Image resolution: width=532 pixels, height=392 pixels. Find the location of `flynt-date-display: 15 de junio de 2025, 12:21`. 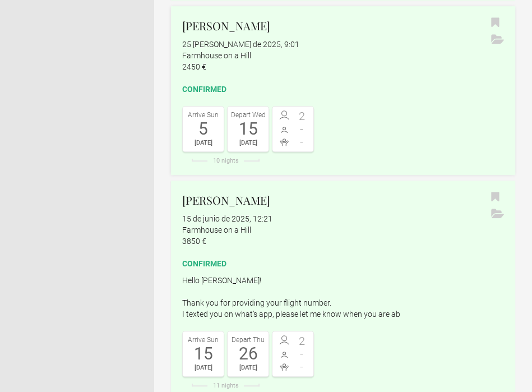

flynt-date-display: 15 de junio de 2025, 12:21 is located at coordinates (227, 219).